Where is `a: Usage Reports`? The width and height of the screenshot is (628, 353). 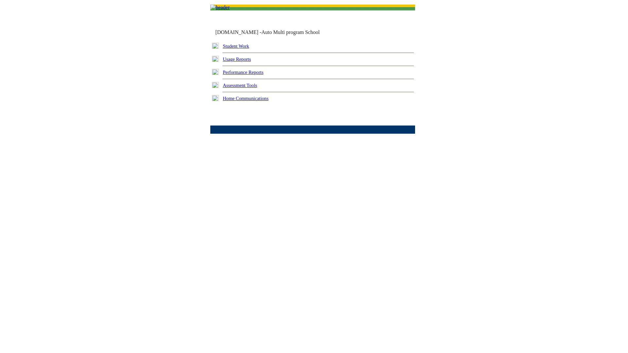 a: Usage Reports is located at coordinates (237, 59).